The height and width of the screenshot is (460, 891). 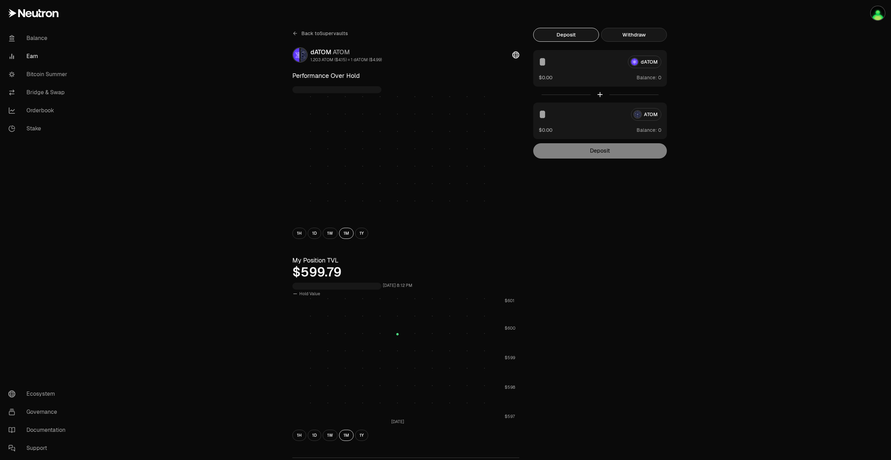 What do you see at coordinates (406, 272) in the screenshot?
I see `div: $599.79` at bounding box center [406, 272].